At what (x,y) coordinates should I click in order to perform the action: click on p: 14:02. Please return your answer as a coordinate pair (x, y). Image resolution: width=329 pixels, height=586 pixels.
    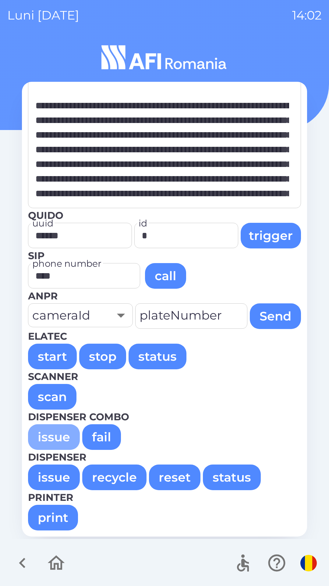
    Looking at the image, I should click on (307, 15).